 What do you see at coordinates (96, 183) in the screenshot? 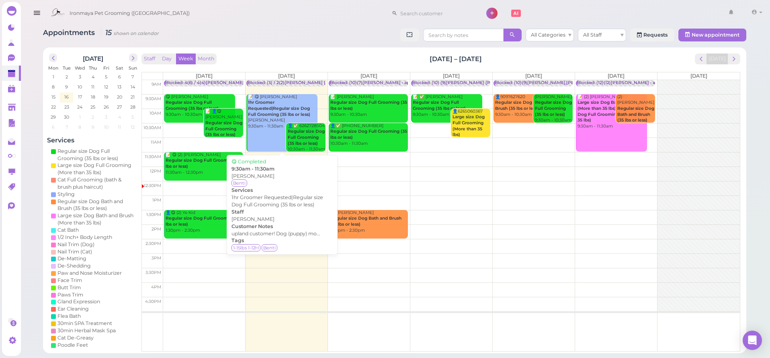
I see `div: Cat Full Grooming (bath & brush plus haircut)` at bounding box center [96, 183].